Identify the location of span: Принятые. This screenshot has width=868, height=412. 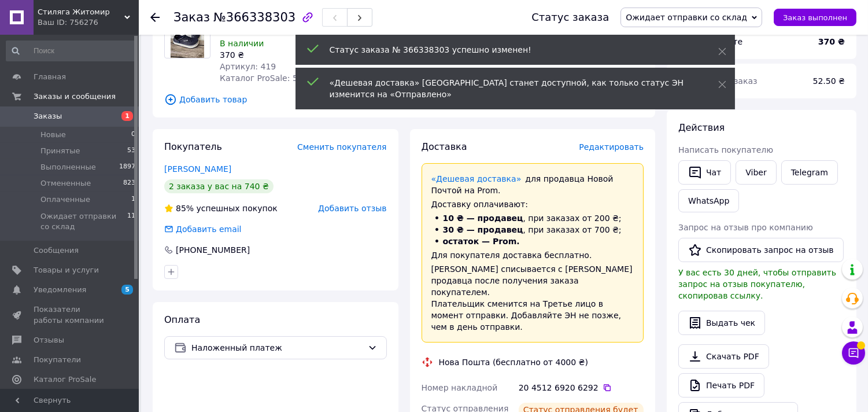
(60, 151).